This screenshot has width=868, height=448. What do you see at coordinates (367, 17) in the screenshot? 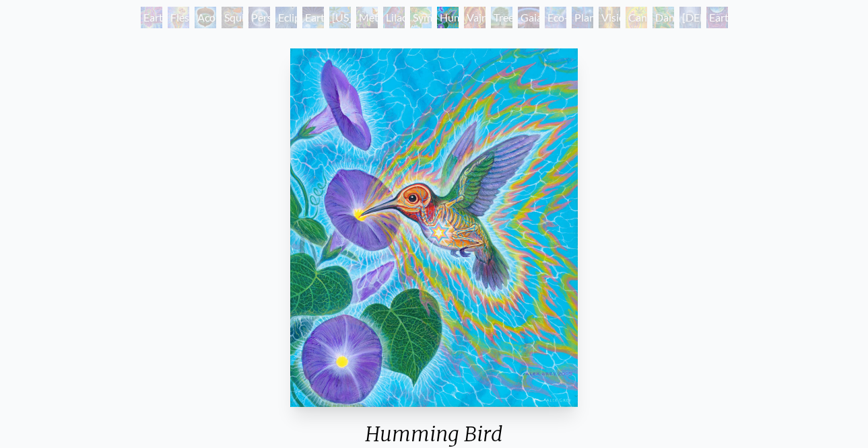
I see `div: Metamorphosis` at bounding box center [367, 17].